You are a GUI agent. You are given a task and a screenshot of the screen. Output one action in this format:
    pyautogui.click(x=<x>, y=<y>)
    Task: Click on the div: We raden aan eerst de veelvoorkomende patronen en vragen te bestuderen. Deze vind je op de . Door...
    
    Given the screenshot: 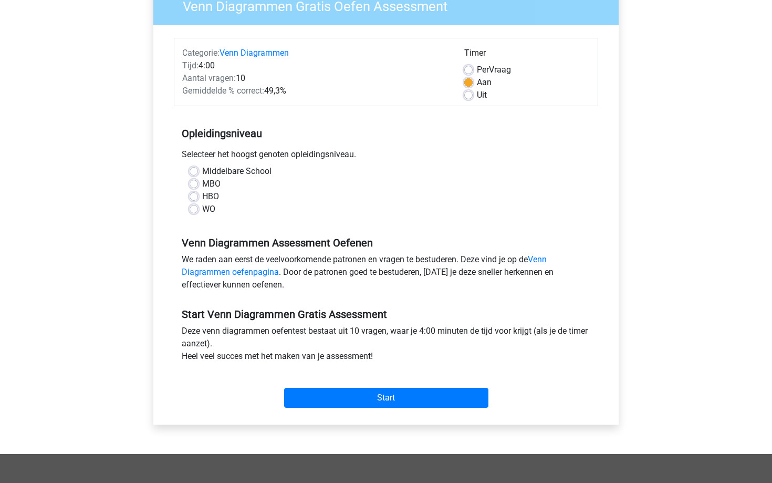 What is the action you would take?
    pyautogui.click(x=386, y=274)
    